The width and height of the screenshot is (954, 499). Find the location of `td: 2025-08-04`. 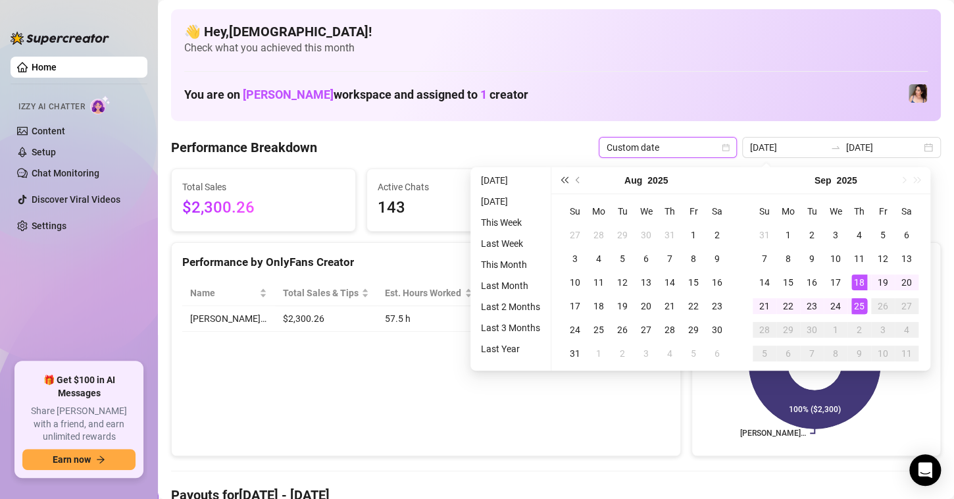

td: 2025-08-04 is located at coordinates (599, 259).